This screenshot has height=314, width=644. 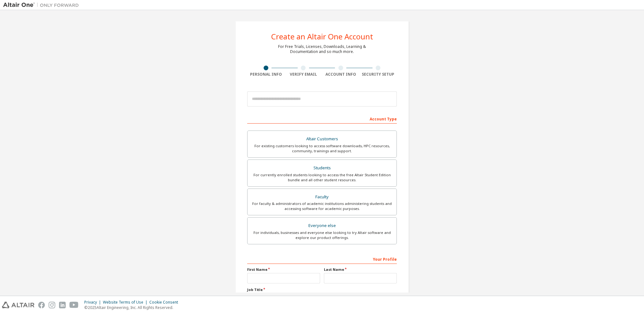 I want to click on img: Altair One, so click(x=42, y=5).